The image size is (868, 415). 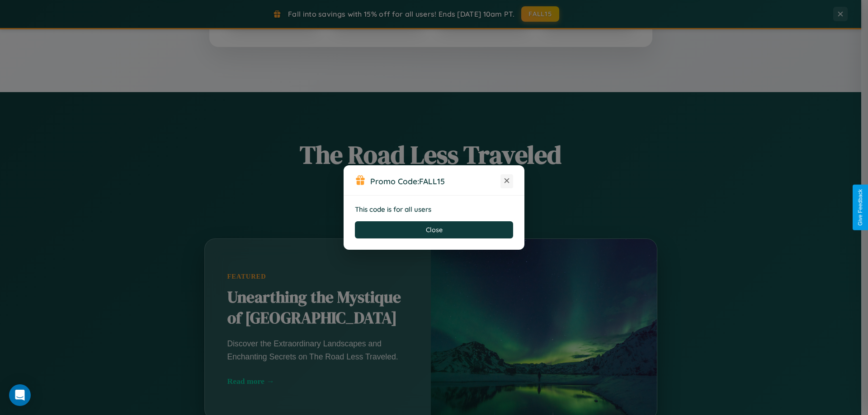 What do you see at coordinates (435, 181) in the screenshot?
I see `h3: Promo Code:` at bounding box center [435, 181].